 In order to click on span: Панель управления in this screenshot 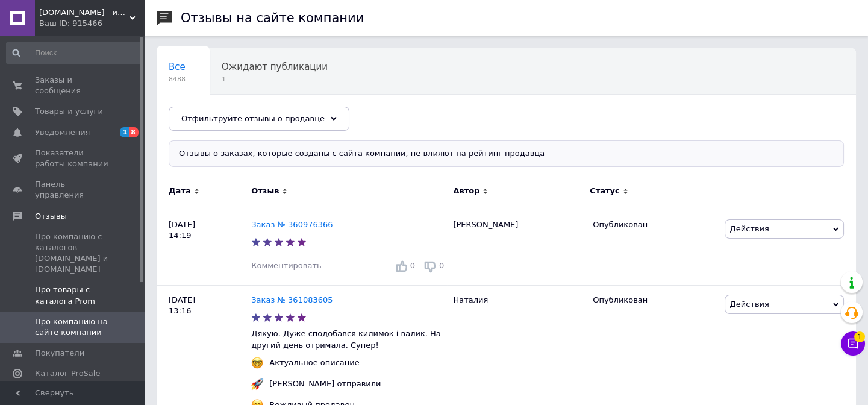, I will do `click(73, 190)`.